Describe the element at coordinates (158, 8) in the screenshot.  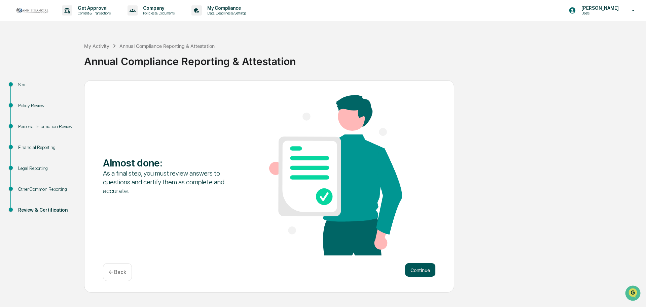
I see `p: Company` at that location.